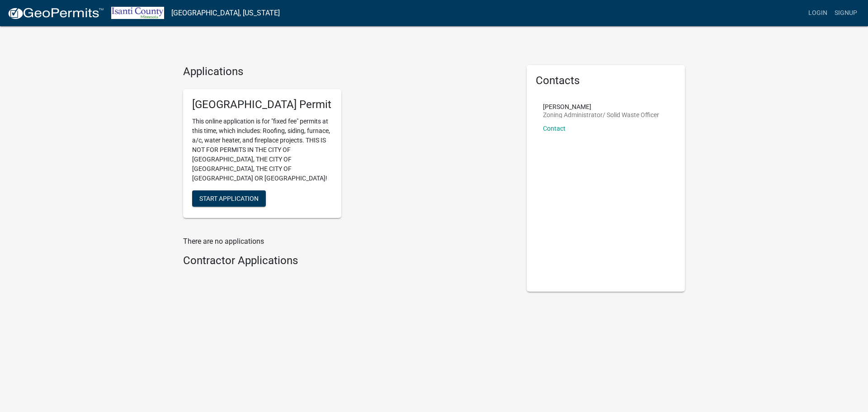 The height and width of the screenshot is (412, 868). What do you see at coordinates (818, 13) in the screenshot?
I see `a: Login` at bounding box center [818, 13].